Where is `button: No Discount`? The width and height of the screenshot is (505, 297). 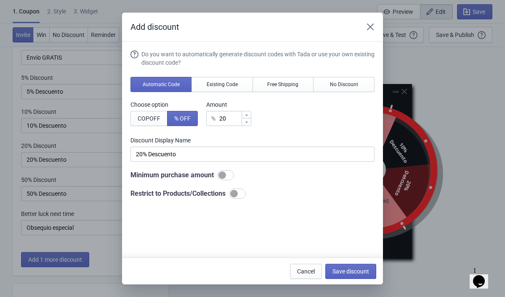
button: No Discount is located at coordinates (344, 85).